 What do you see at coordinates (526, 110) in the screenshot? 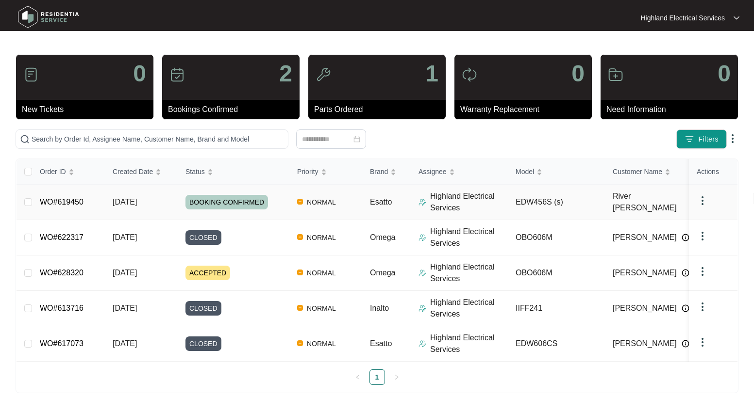
I see `p: Warranty Replacement` at bounding box center [526, 110].